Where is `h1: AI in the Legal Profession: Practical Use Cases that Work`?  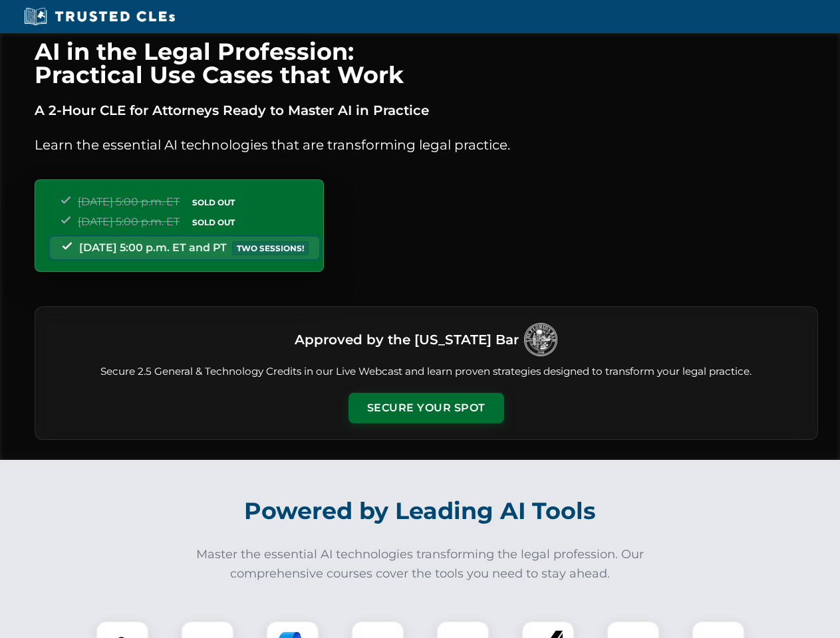
h1: AI in the Legal Profession: Practical Use Cases that Work is located at coordinates (426, 63).